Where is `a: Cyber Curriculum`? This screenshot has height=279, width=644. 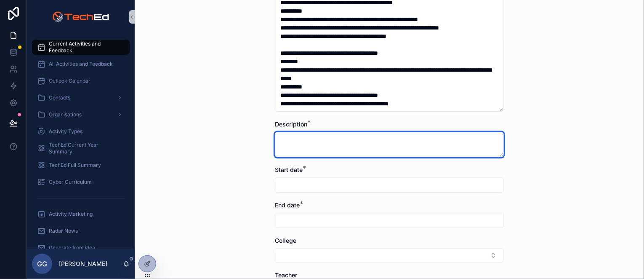 a: Cyber Curriculum is located at coordinates (81, 182).